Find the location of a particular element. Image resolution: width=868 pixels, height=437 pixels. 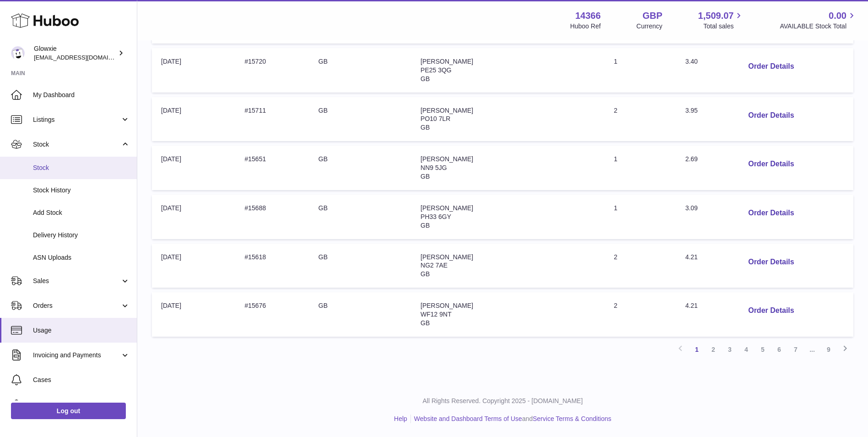

strong: GBP is located at coordinates (652, 16).